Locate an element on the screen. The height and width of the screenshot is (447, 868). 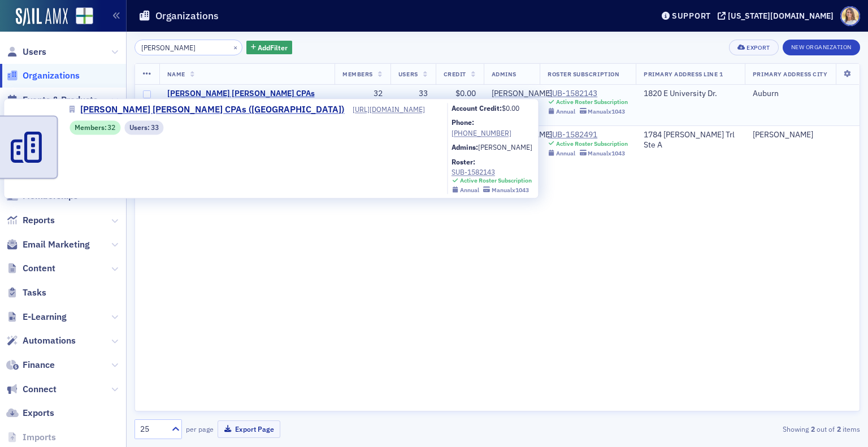
button: Export is located at coordinates (754, 47).